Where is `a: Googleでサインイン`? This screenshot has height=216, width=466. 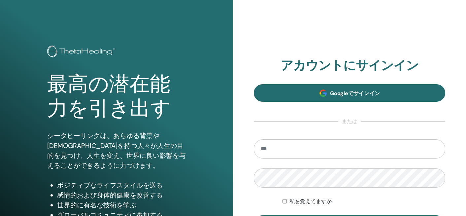
a: Googleでサインイン is located at coordinates (350, 93).